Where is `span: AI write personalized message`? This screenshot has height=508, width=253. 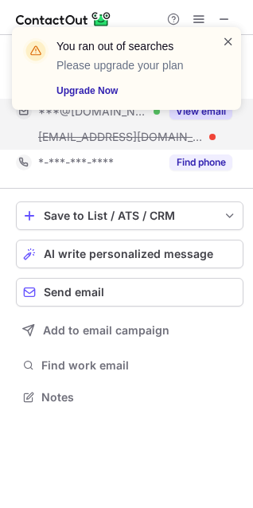
span: AI write personalized message is located at coordinates (128, 254).